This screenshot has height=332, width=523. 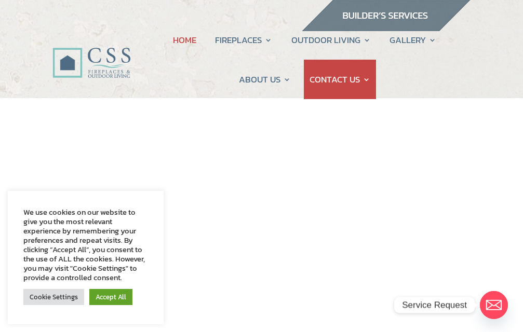 I want to click on a: CONTACT US, so click(x=339, y=79).